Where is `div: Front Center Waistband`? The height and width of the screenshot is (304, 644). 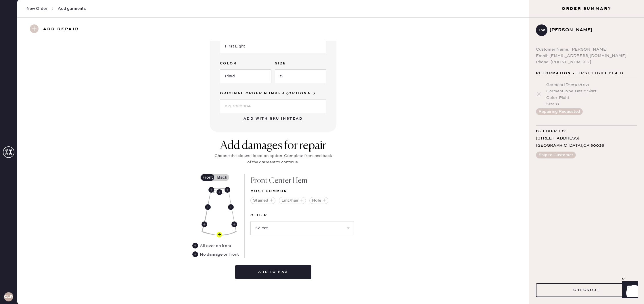 div: Front Center Waistband is located at coordinates (220, 192).